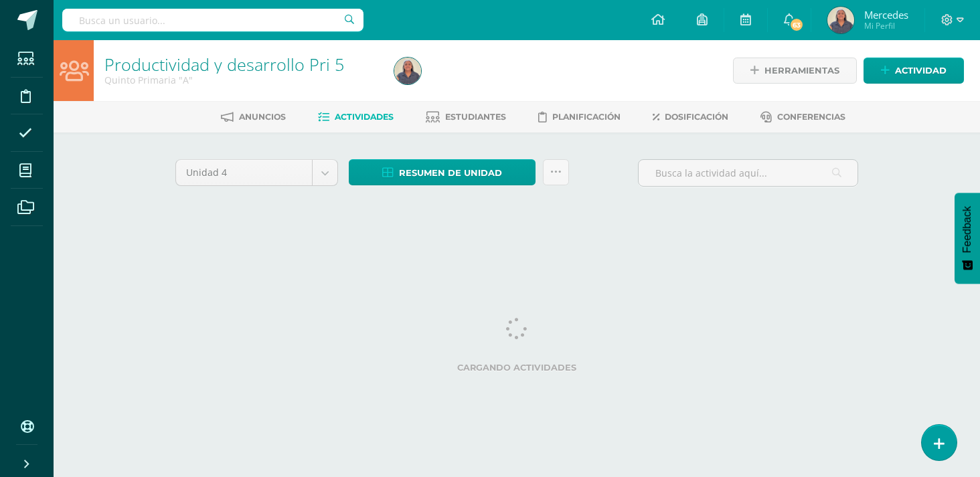 This screenshot has width=980, height=477. I want to click on a: Productividad y desarrollo Pri 5, so click(224, 64).